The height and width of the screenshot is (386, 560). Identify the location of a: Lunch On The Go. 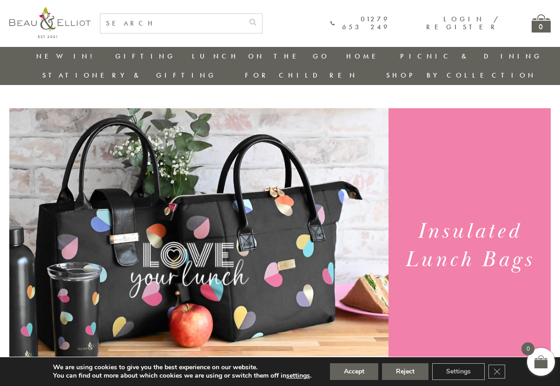
(260, 56).